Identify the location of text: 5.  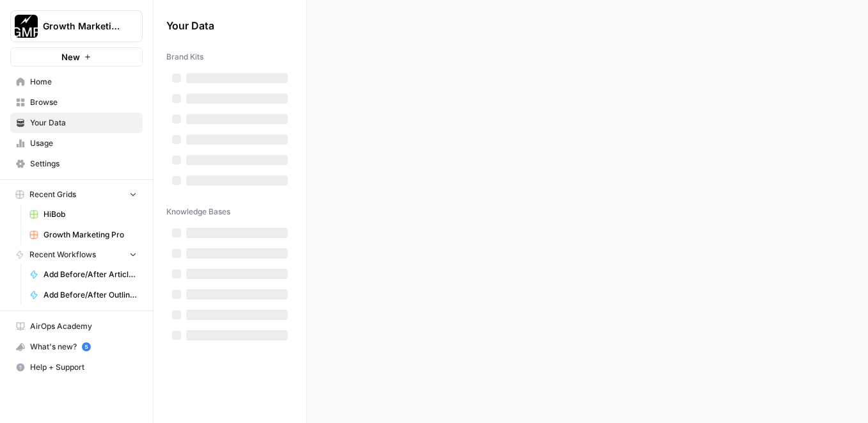
(86, 347).